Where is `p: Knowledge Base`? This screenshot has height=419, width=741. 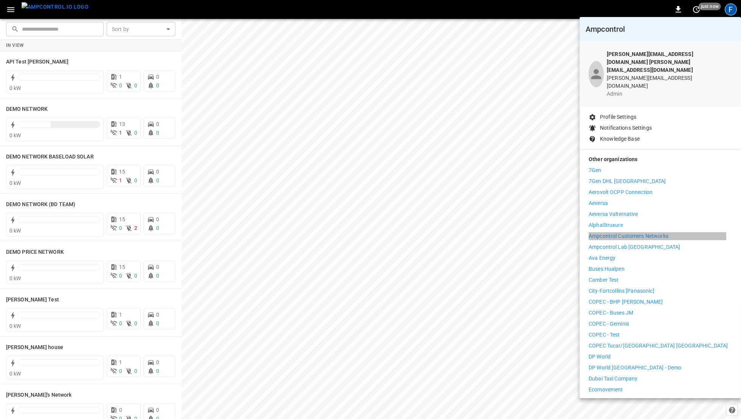
p: Knowledge Base is located at coordinates (620, 139).